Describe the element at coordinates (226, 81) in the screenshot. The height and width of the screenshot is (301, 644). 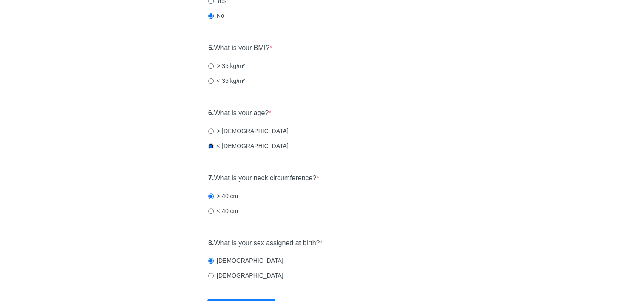
I see `label: < 35 kg/m²` at that location.